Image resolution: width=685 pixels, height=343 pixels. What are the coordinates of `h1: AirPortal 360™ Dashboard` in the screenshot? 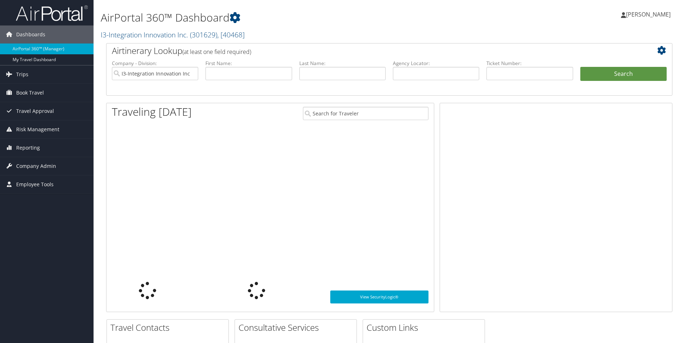 It's located at (293, 18).